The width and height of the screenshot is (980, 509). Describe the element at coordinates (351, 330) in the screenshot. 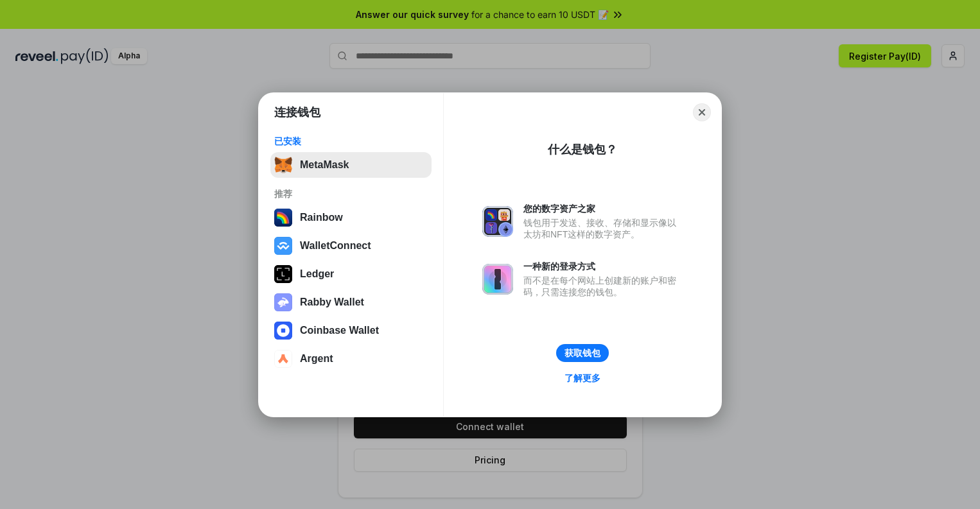

I see `button: Coinbase Wallet` at that location.